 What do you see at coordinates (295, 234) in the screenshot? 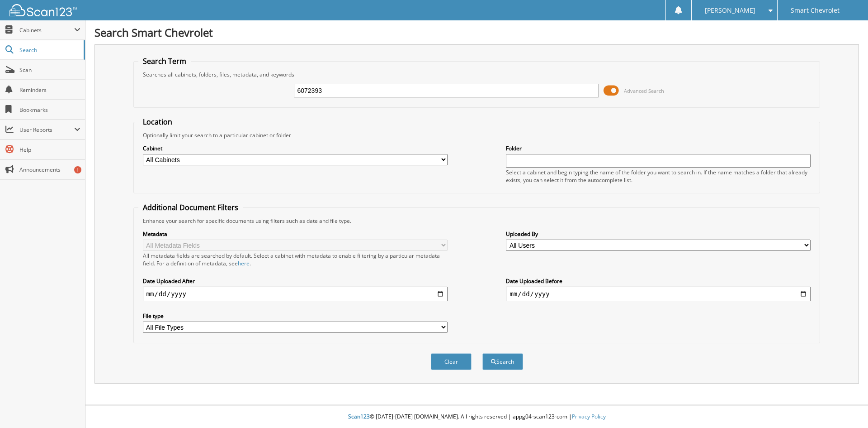
I see `label: Metadata` at bounding box center [295, 234].